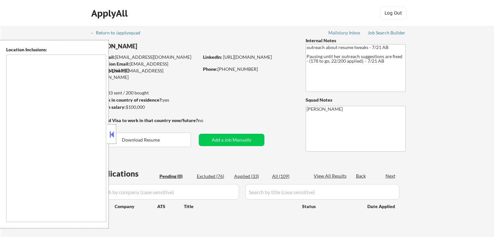 This screenshot has height=237, width=494. I want to click on button: Log Out, so click(393, 13).